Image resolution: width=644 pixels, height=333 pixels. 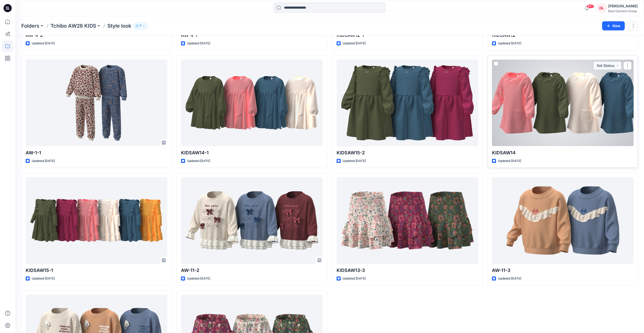 I want to click on div: Best Garment Group, so click(x=623, y=11).